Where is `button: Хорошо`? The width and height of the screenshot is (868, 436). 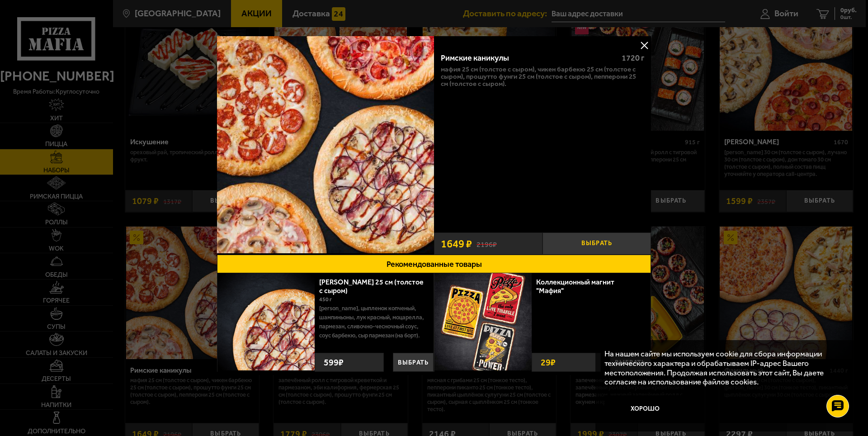 button: Хорошо is located at coordinates (646, 409).